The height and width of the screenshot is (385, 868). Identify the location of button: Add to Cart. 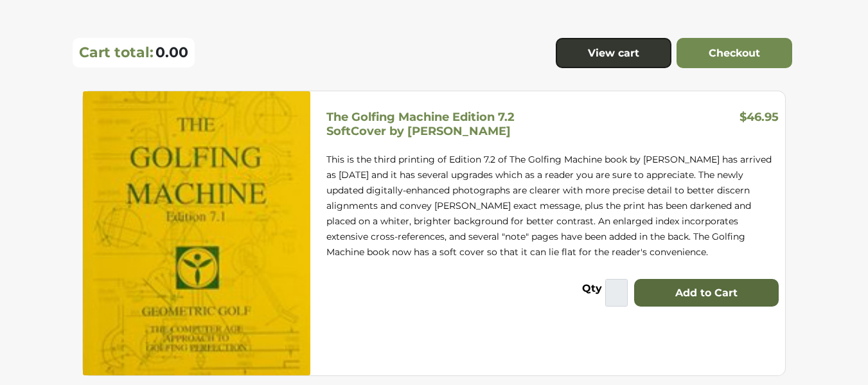
(706, 293).